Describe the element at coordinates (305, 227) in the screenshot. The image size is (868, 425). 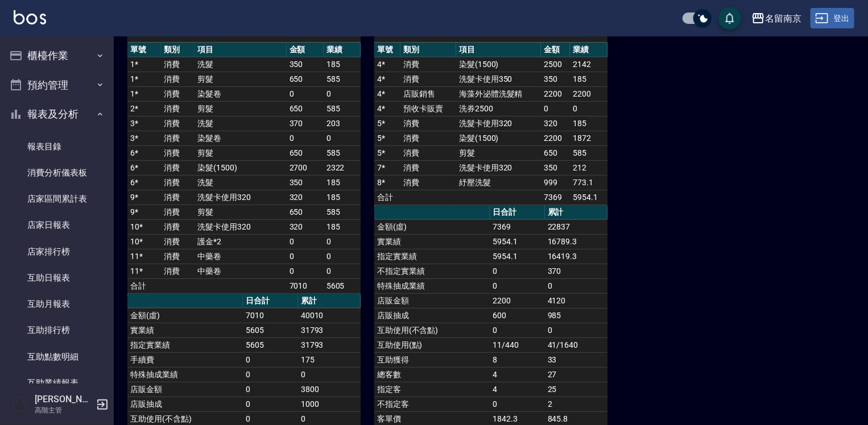
I see `td: 320` at that location.